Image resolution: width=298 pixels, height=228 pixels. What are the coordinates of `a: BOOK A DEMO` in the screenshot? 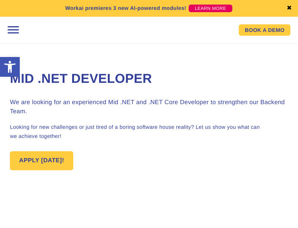 It's located at (265, 30).